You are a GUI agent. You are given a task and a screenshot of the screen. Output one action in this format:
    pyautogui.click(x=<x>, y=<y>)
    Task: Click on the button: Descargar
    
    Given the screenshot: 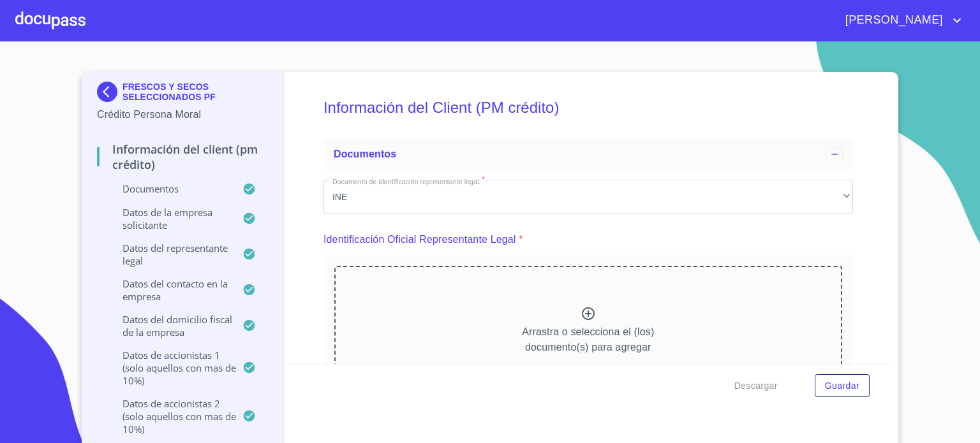 What is the action you would take?
    pyautogui.click(x=756, y=386)
    